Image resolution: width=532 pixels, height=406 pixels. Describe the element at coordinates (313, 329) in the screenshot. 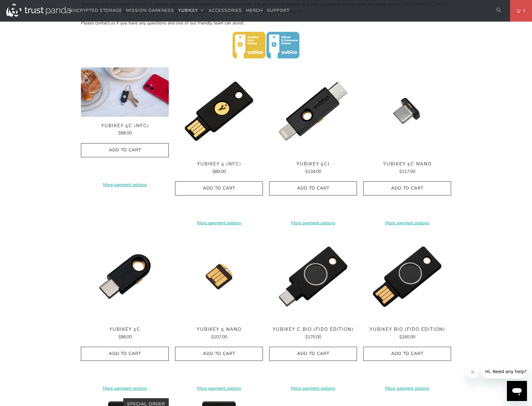

I see `span: YubiKey C Bio (FIDO Edition)` at that location.